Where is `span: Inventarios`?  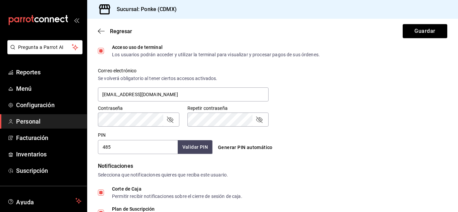
span: Inventarios is located at coordinates (49, 154).